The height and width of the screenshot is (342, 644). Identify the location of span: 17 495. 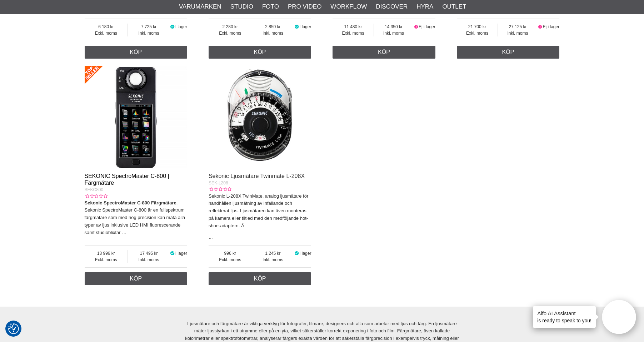
(149, 253).